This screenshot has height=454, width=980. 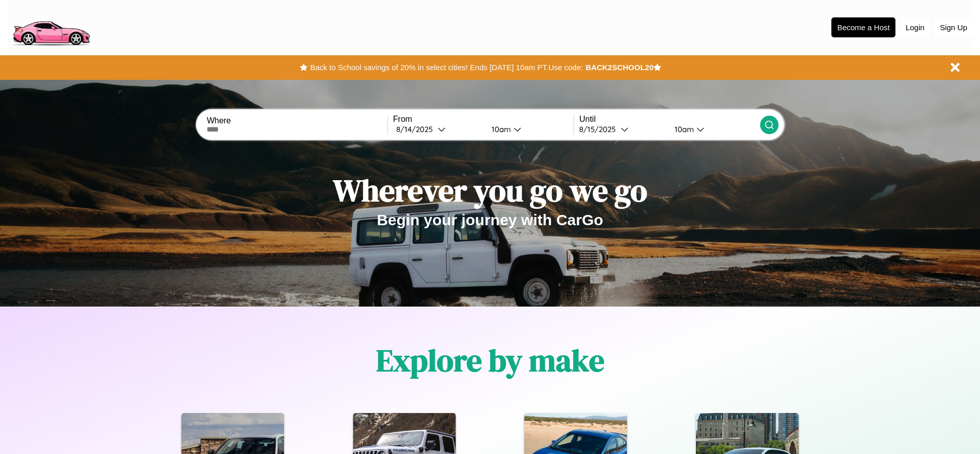 What do you see at coordinates (416, 129) in the screenshot?
I see `div: 8 / 14 / 2025` at bounding box center [416, 129].